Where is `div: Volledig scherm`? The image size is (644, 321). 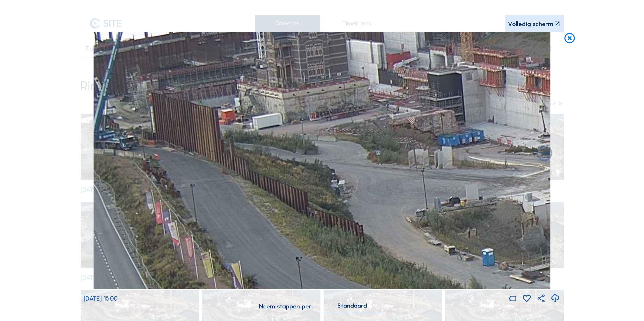
div: Volledig scherm is located at coordinates (530, 24).